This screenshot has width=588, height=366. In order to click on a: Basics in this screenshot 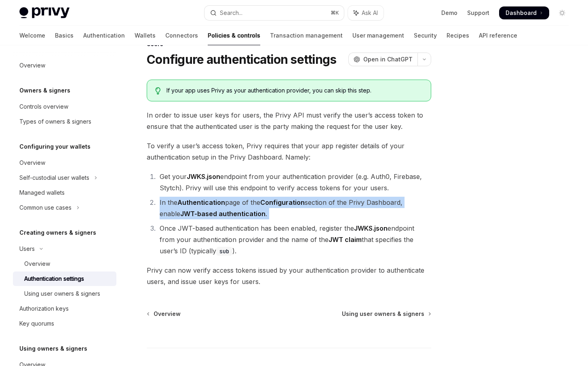, I will do `click(65, 36)`.